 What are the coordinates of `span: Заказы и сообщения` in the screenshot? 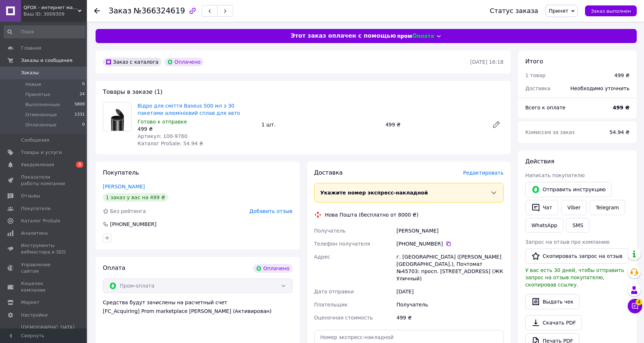 It's located at (46, 61).